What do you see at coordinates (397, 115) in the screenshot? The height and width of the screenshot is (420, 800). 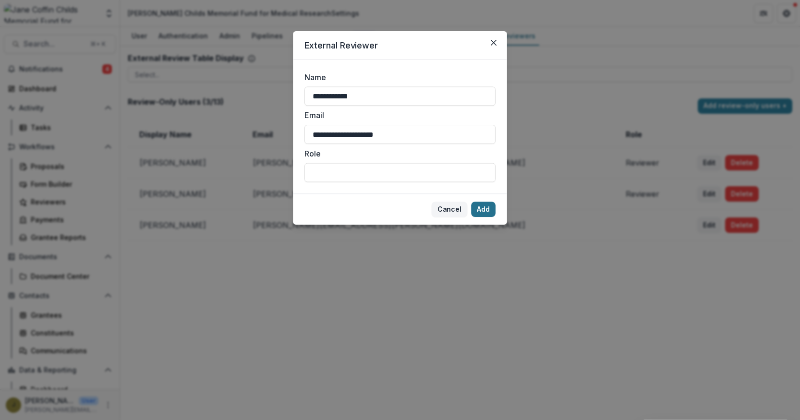 I see `label: Email` at bounding box center [397, 115].